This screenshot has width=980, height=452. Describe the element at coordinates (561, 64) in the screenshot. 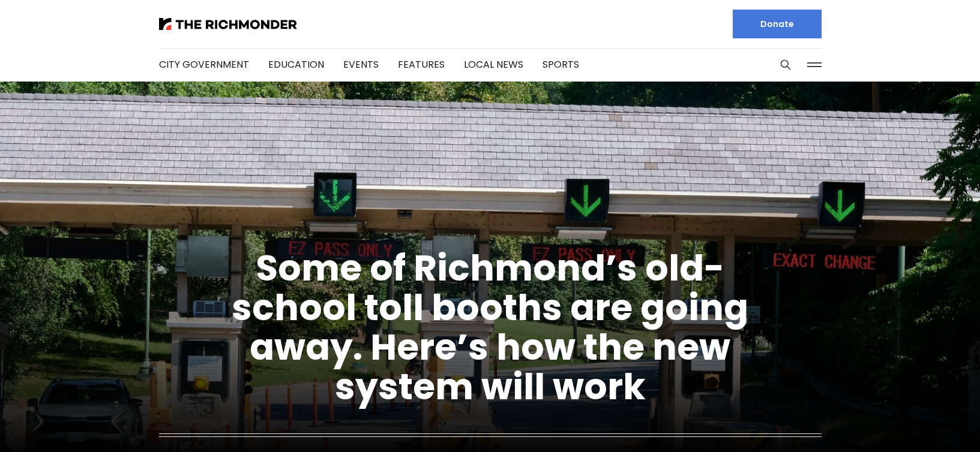

I see `a: Sports` at that location.